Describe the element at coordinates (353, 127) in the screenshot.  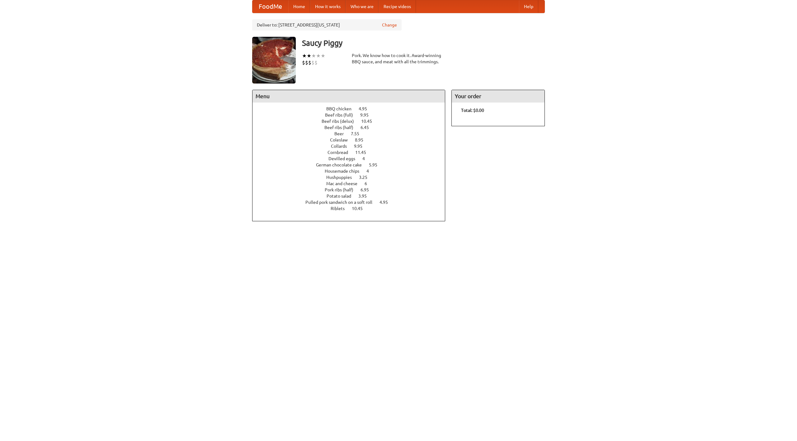
I see `a: Beef ribs (half) 6.45` at that location.